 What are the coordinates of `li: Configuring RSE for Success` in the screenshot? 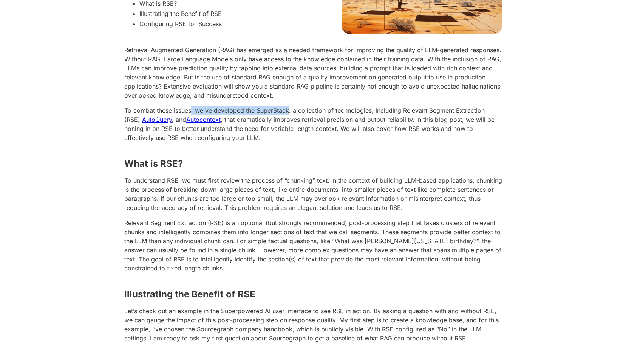 It's located at (181, 24).